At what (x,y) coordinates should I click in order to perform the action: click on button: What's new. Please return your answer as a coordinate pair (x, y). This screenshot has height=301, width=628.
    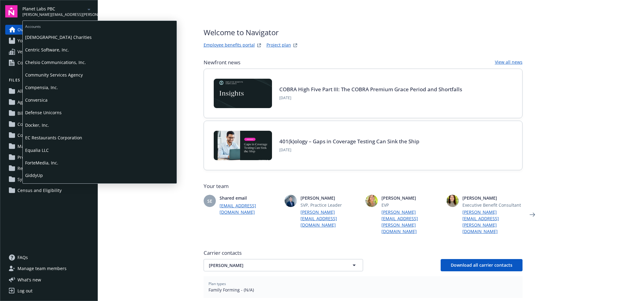
    Looking at the image, I should click on (28, 280).